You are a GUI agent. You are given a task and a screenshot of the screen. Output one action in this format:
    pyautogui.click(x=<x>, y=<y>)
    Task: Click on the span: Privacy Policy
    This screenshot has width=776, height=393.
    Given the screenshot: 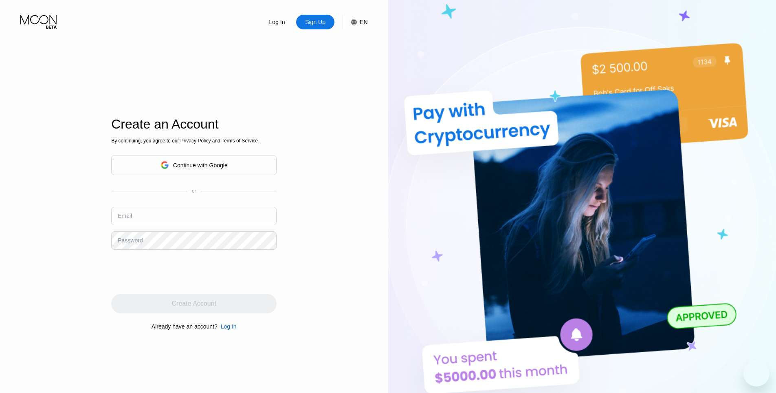 What is the action you would take?
    pyautogui.click(x=196, y=141)
    